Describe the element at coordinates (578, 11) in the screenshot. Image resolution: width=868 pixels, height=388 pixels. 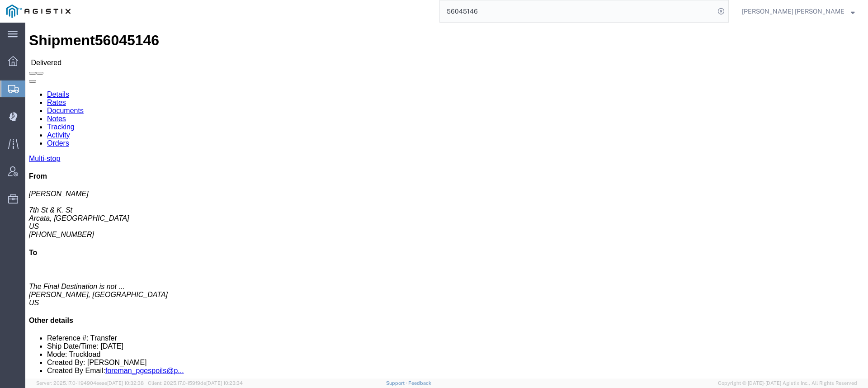
I see `input: Search for shipment number, reference number` at that location.